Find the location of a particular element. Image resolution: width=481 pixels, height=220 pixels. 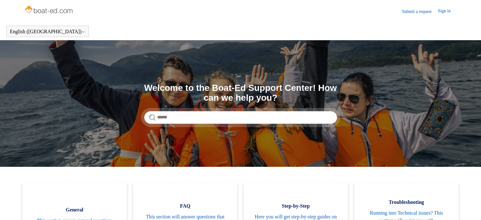

span: General is located at coordinates (75, 210).